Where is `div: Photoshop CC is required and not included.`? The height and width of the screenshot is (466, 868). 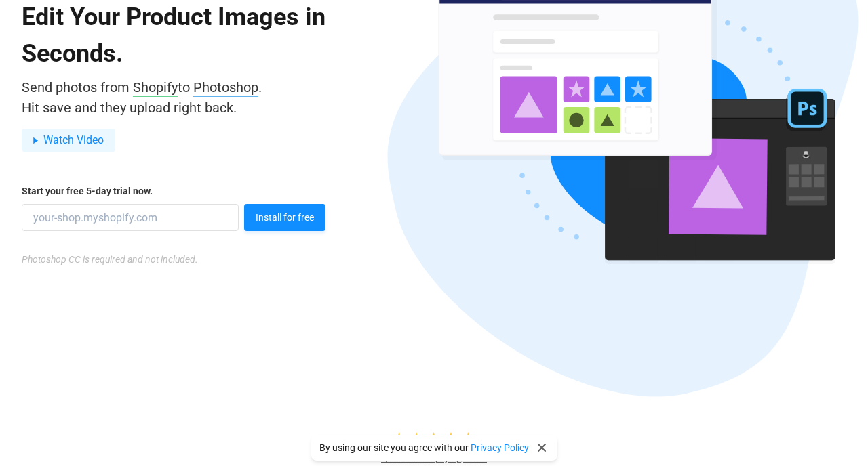 div: Photoshop CC is required and not included. is located at coordinates (174, 259).